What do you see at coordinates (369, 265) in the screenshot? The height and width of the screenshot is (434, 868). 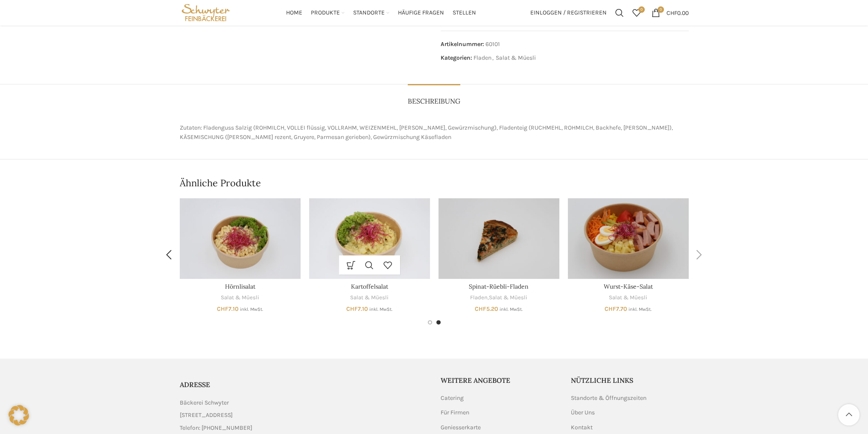 I see `a: Schnellansicht` at bounding box center [369, 265].